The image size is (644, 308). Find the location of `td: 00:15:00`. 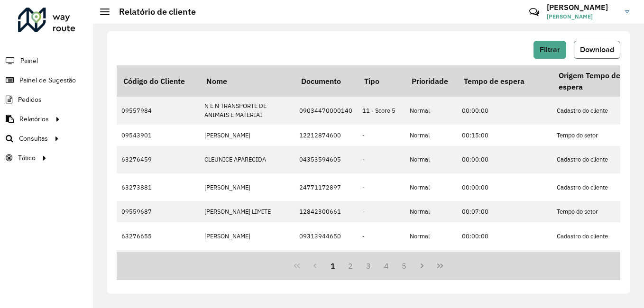

td: 00:15:00 is located at coordinates (505, 135).